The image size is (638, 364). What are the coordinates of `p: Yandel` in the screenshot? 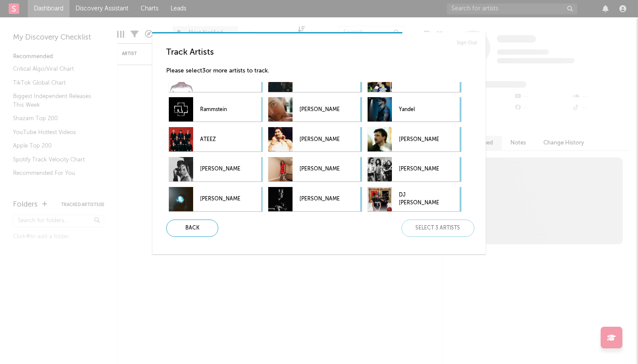 It's located at (419, 110).